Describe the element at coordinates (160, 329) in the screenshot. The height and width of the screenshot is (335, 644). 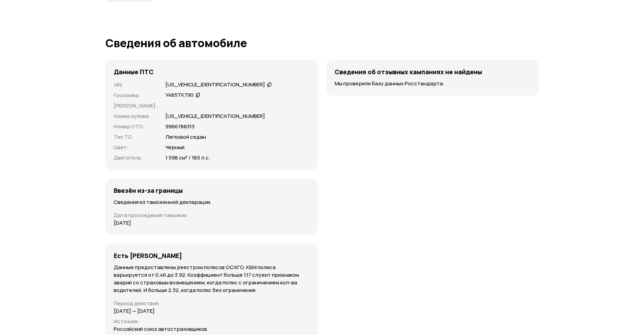
I see `p: Российский союз автостраховщиков` at that location.